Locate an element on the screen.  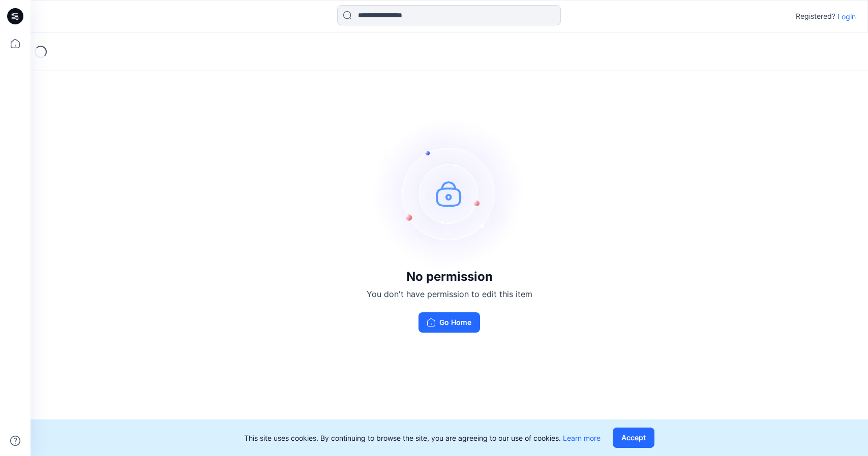
a: Go Home is located at coordinates (449, 322).